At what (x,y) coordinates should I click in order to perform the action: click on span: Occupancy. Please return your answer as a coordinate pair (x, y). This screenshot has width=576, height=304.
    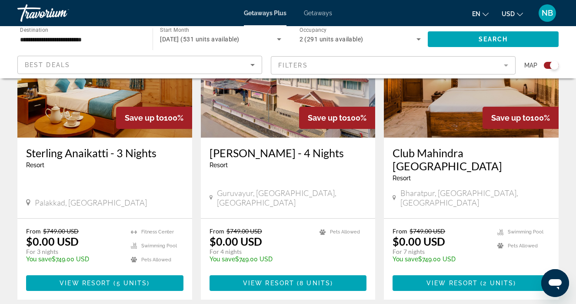
    Looking at the image, I should click on (313, 30).